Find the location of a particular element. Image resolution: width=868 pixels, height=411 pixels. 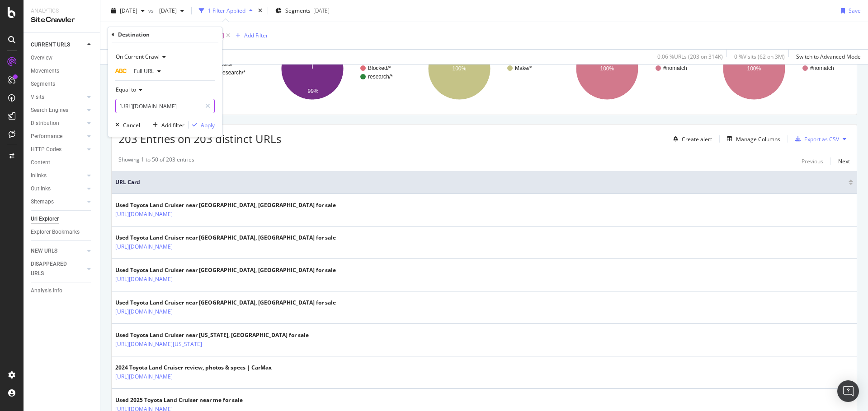

a: NEW URLS is located at coordinates (57, 251).